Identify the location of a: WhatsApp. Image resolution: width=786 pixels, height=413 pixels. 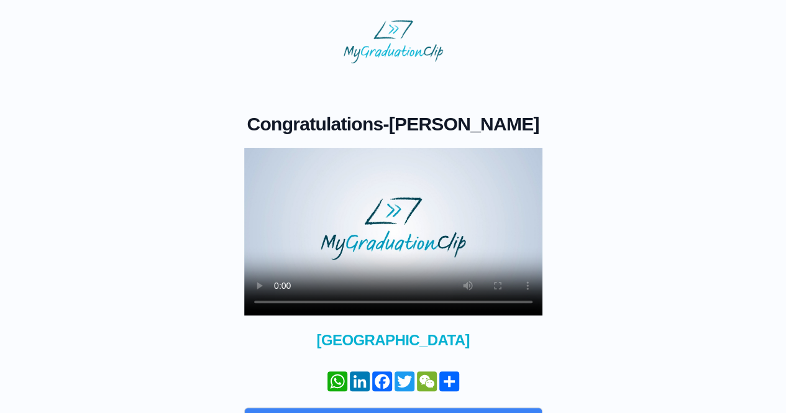
(337, 381).